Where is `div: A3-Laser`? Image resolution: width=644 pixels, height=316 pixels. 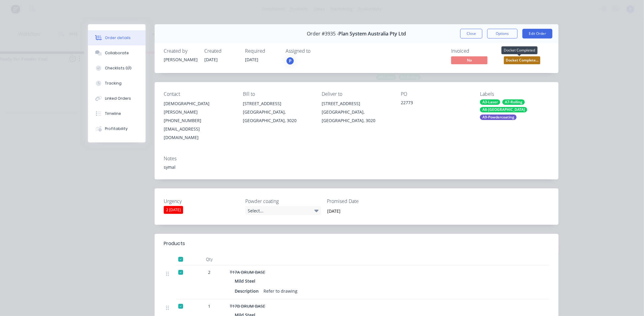 div: A3-Laser is located at coordinates (490, 102).